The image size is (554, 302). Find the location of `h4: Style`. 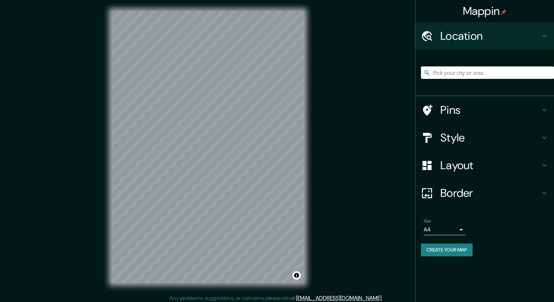

h4: Style is located at coordinates (490, 138).